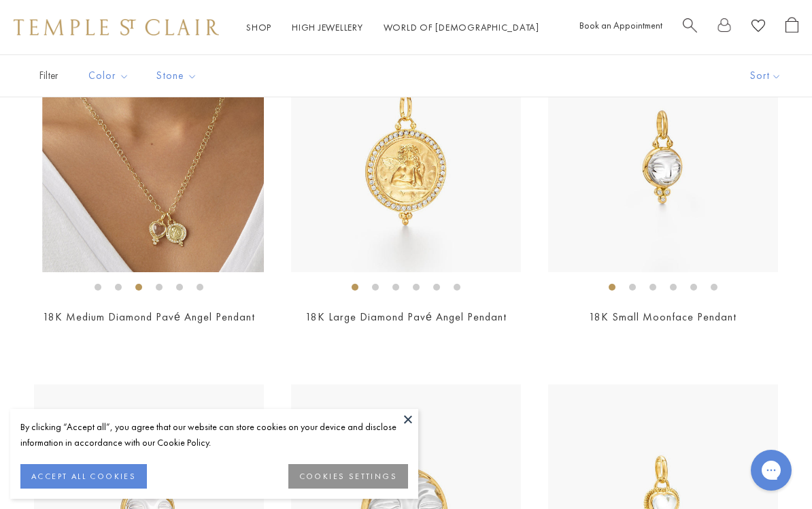 This screenshot has width=812, height=509. I want to click on a: High JewelleryHigh Jewellery, so click(327, 27).